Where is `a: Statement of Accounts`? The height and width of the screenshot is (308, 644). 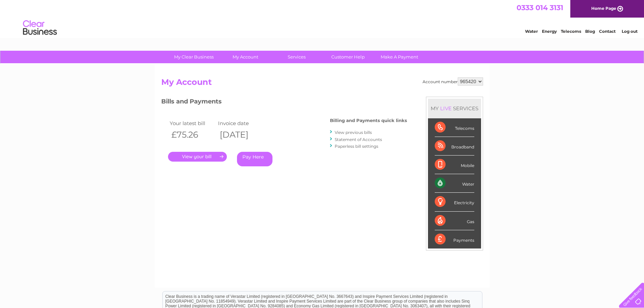
a: Statement of Accounts is located at coordinates (358, 140).